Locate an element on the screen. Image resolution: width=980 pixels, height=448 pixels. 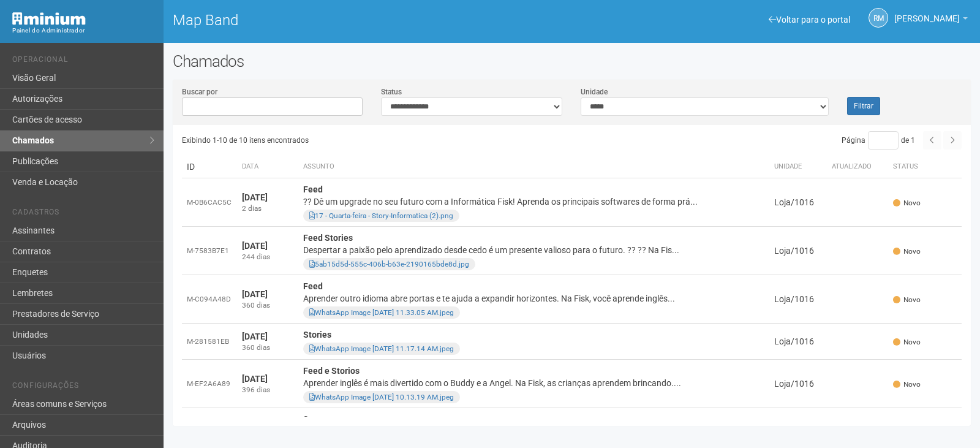
td: ID is located at coordinates (209, 167).